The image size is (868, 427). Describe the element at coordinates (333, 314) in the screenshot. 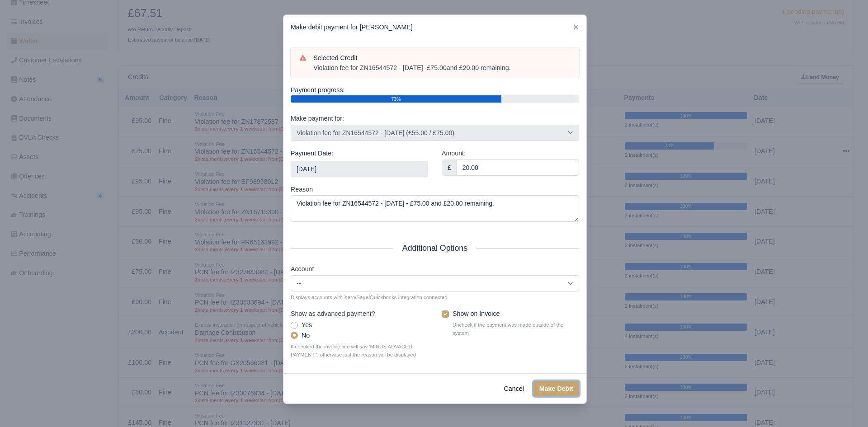

I see `label: Show as advanced payment?` at that location.